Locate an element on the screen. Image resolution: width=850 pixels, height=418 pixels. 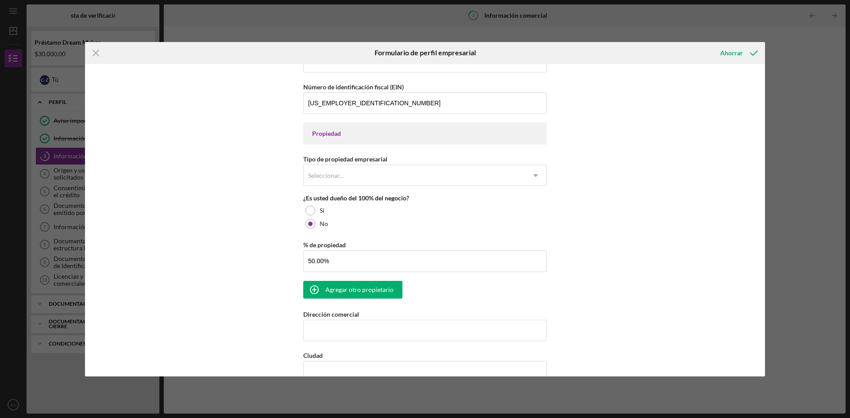
font: Ahorrar is located at coordinates (731, 53).